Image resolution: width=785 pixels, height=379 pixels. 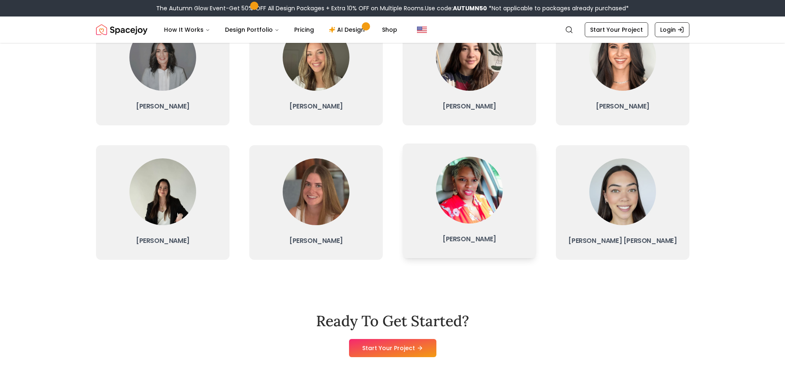 What do you see at coordinates (304, 30) in the screenshot?
I see `a: Pricing` at bounding box center [304, 30].